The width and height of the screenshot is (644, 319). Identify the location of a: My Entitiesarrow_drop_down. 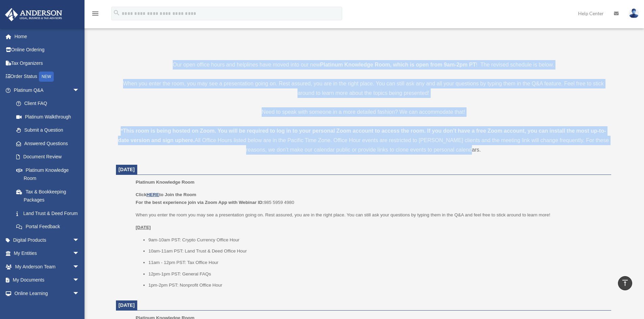
(47, 254).